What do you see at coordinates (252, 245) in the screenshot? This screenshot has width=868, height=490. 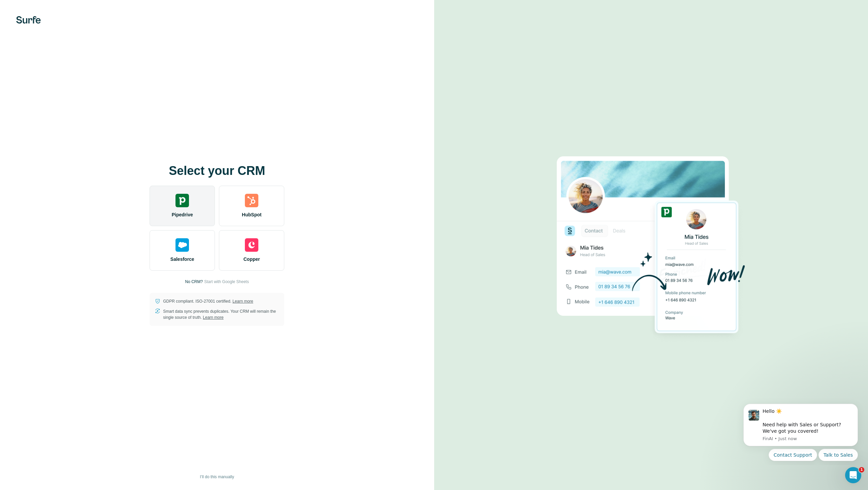 I see `img: copper's logo` at bounding box center [252, 245].